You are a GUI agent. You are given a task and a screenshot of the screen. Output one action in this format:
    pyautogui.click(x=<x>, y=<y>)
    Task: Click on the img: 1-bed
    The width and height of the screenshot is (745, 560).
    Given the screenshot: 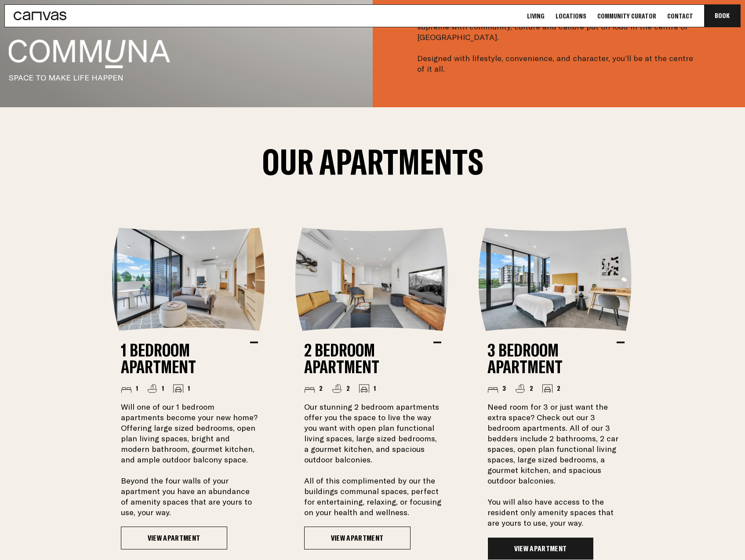 What is the action you would take?
    pyautogui.click(x=189, y=279)
    